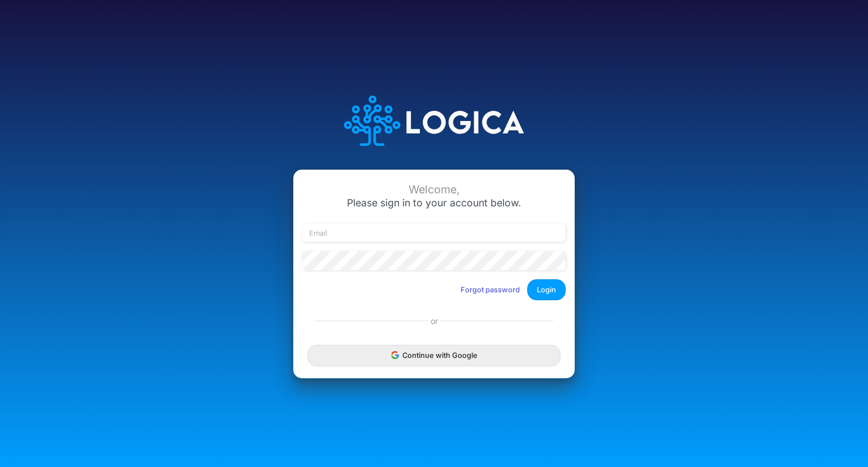 The height and width of the screenshot is (467, 868). I want to click on input: Email, so click(434, 233).